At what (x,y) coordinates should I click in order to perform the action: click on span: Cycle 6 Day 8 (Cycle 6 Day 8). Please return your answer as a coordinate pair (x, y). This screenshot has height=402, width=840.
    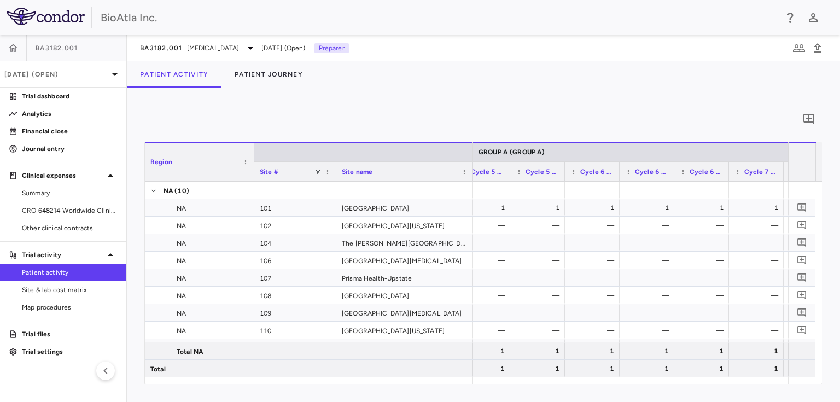
    Looking at the image, I should click on (652, 172).